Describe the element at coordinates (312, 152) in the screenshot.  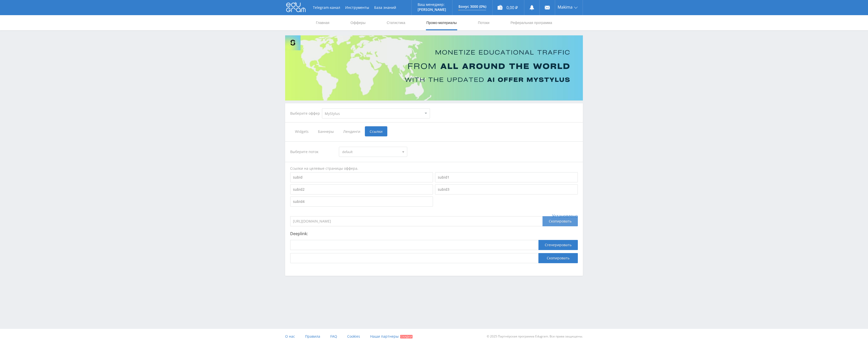
I see `div: Выберите поток` at that location.